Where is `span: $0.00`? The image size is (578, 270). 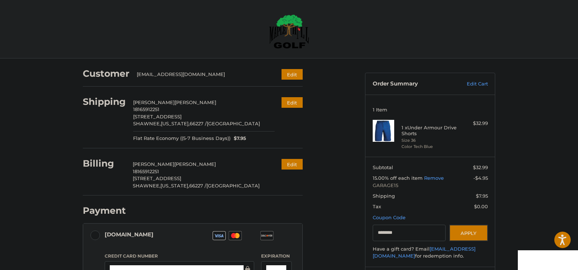 span: $0.00 is located at coordinates (481, 206).